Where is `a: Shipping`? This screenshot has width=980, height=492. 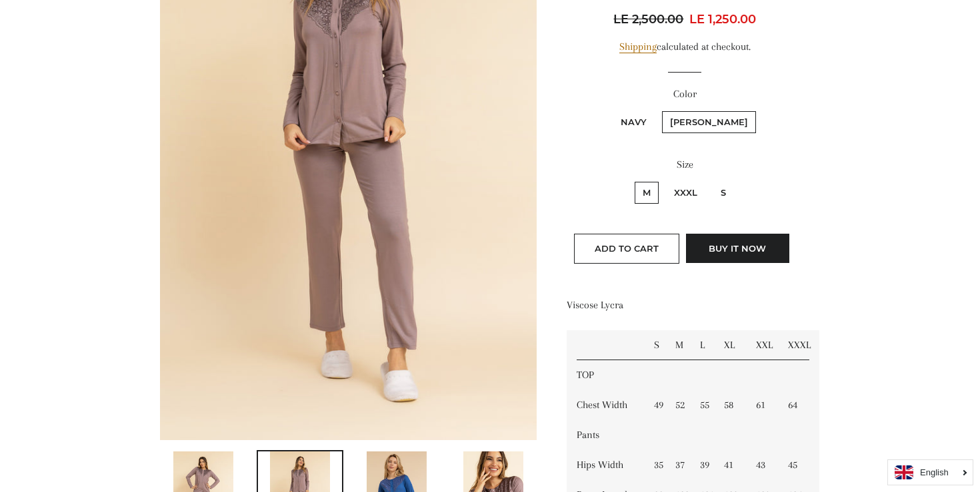 a: Shipping is located at coordinates (638, 47).